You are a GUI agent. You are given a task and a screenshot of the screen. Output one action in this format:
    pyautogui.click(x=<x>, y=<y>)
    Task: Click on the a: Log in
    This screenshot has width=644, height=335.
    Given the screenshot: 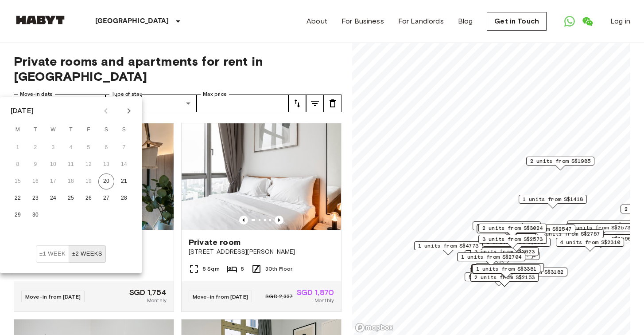 What is the action you would take?
    pyautogui.click(x=620, y=21)
    